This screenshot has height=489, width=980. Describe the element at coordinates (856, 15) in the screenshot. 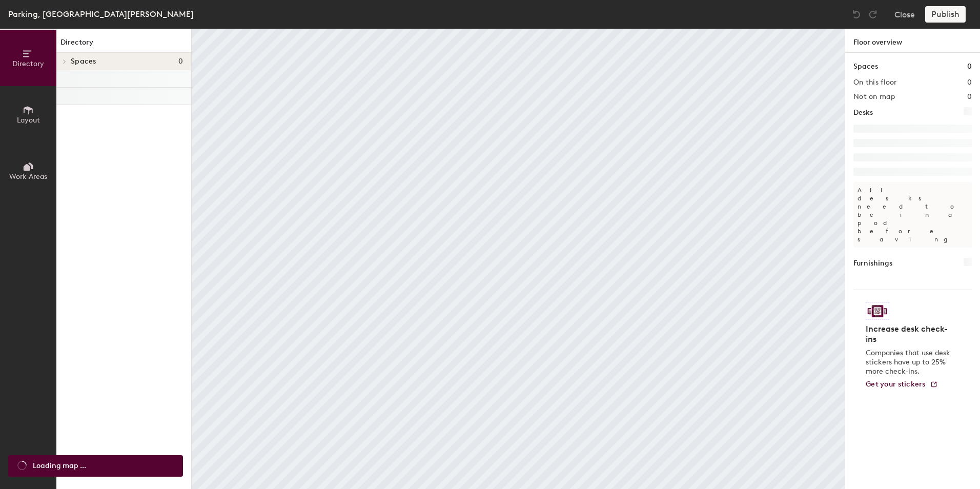

I see `img: Undo` at that location.